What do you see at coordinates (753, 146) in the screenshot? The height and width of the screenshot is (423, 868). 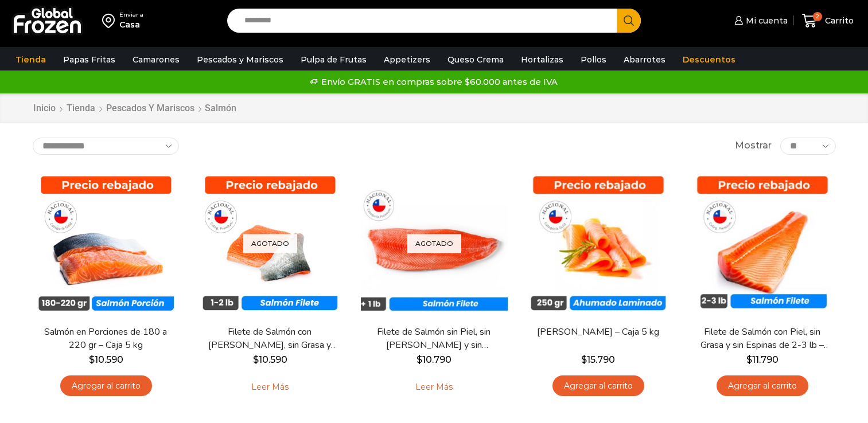 I see `span: Mostrar` at bounding box center [753, 146].